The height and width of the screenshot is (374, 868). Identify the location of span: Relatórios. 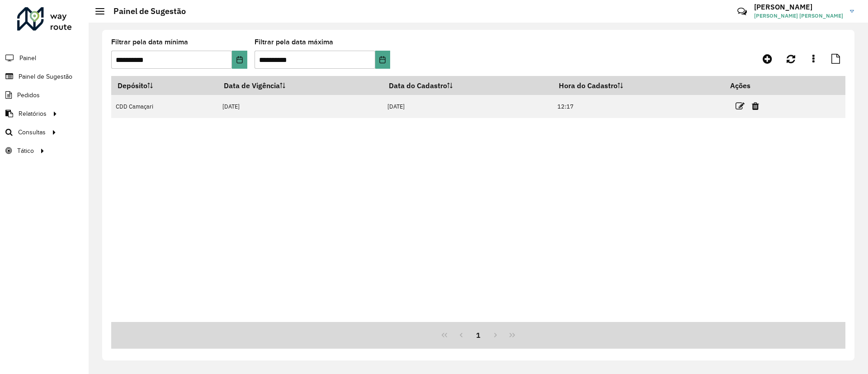
(33, 113).